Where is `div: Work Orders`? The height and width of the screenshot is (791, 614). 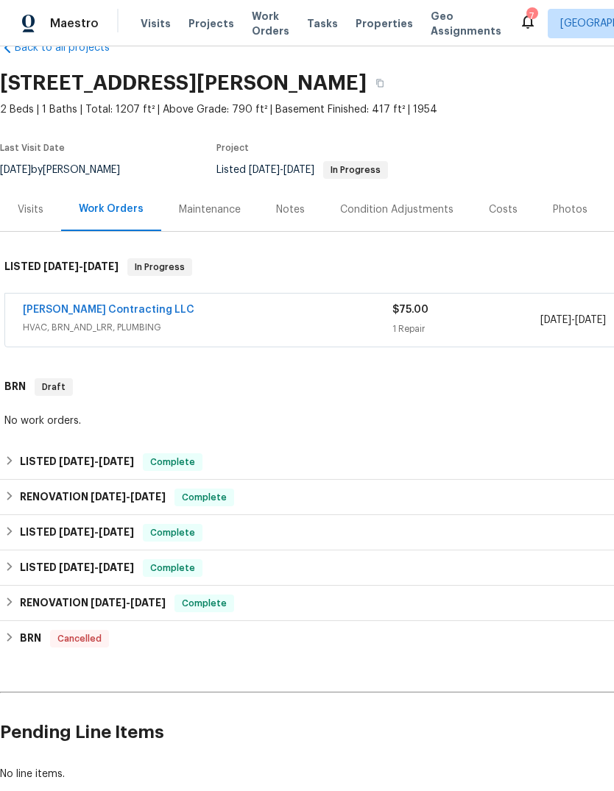 div: Work Orders is located at coordinates (111, 209).